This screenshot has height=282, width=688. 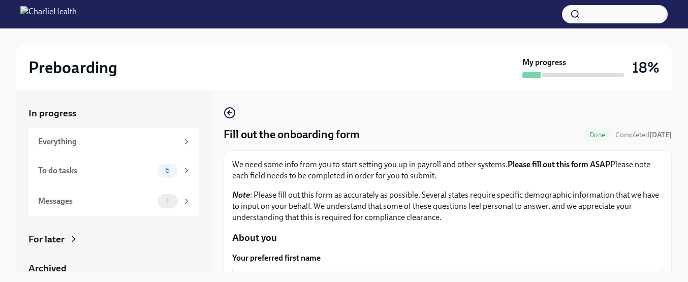 What do you see at coordinates (114, 201) in the screenshot?
I see `a: Messages1` at bounding box center [114, 201].